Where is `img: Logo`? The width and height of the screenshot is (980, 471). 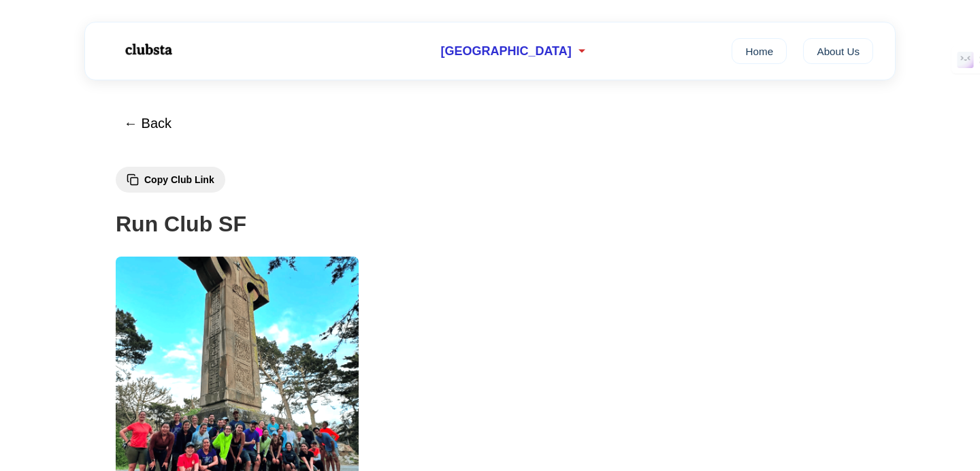
img: Logo is located at coordinates (148, 49).